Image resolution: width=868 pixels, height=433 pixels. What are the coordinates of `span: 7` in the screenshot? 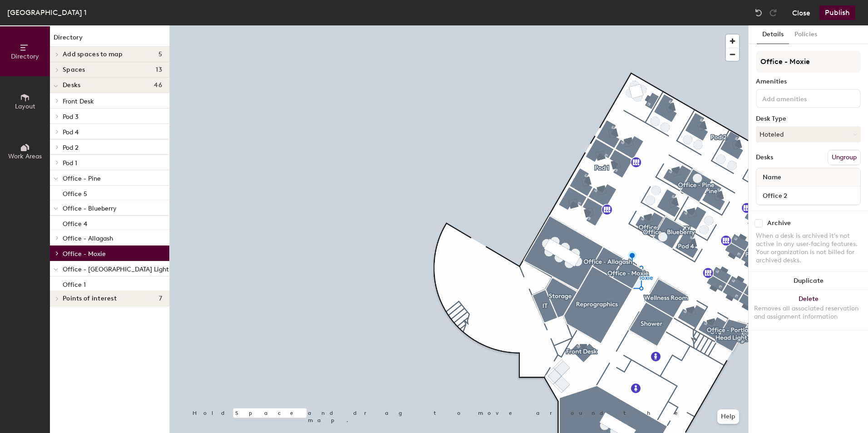 It's located at (160, 299).